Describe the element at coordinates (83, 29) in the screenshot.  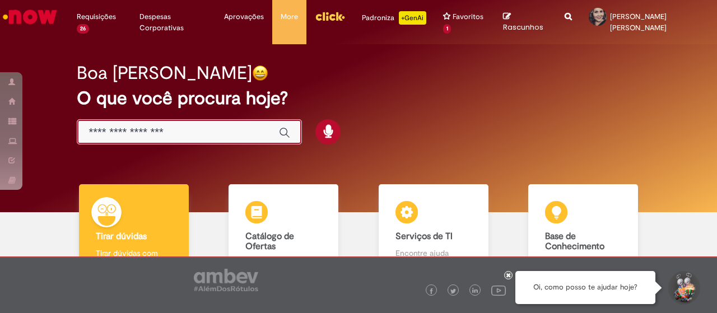
I see `span: 26` at that location.